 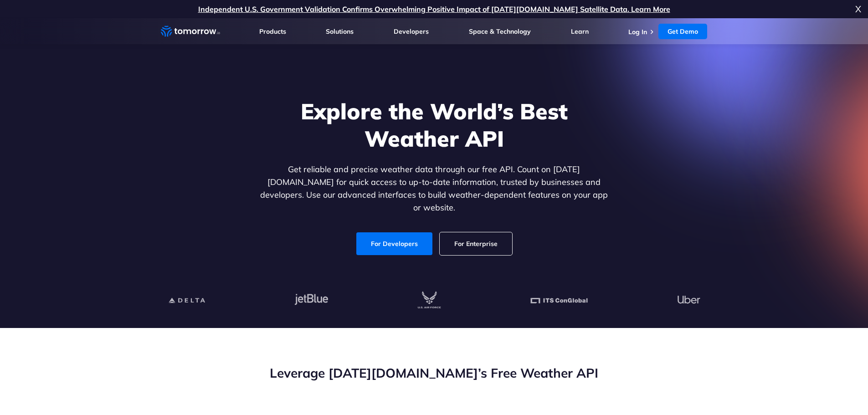 What do you see at coordinates (190, 31) in the screenshot?
I see `a: Home link` at bounding box center [190, 31].